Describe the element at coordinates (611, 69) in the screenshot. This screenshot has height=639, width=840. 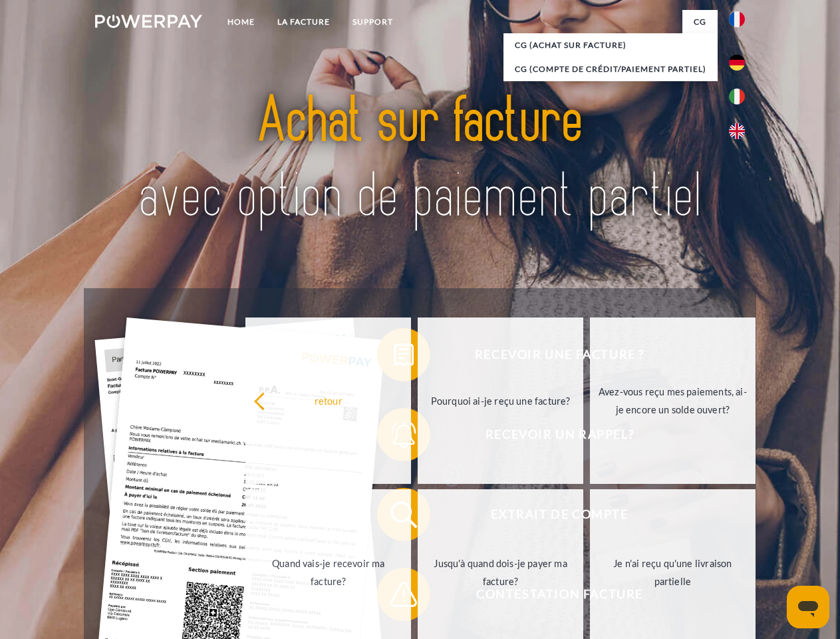
I see `a: CG (Compte de crédit/paiement partiel)` at that location.